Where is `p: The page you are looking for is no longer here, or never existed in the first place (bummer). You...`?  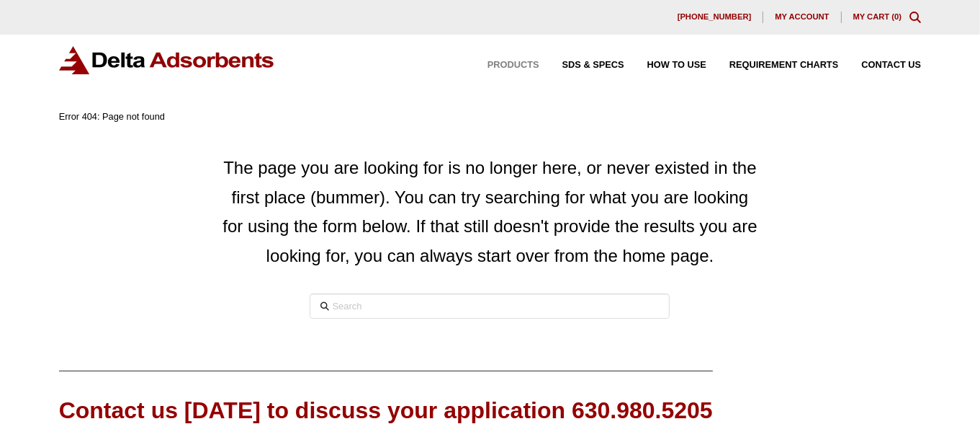 p: The page you are looking for is no longer here, or never existed in the first place (bummer). You... is located at coordinates (490, 212).